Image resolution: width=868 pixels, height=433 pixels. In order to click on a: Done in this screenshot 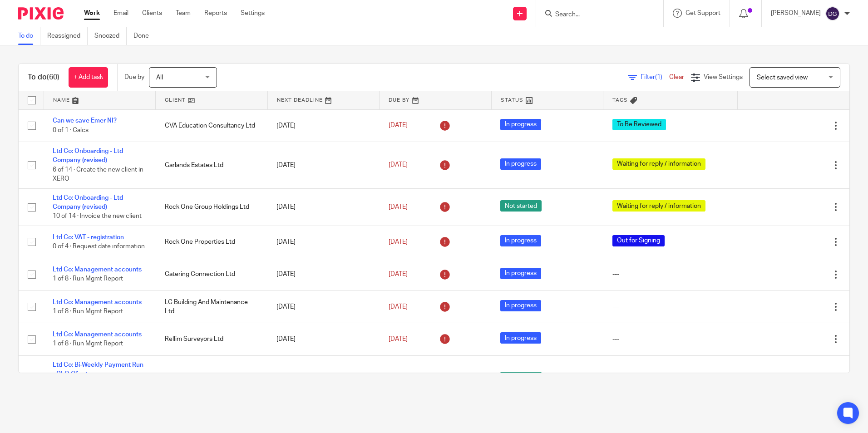, I will do `click(144, 36)`.